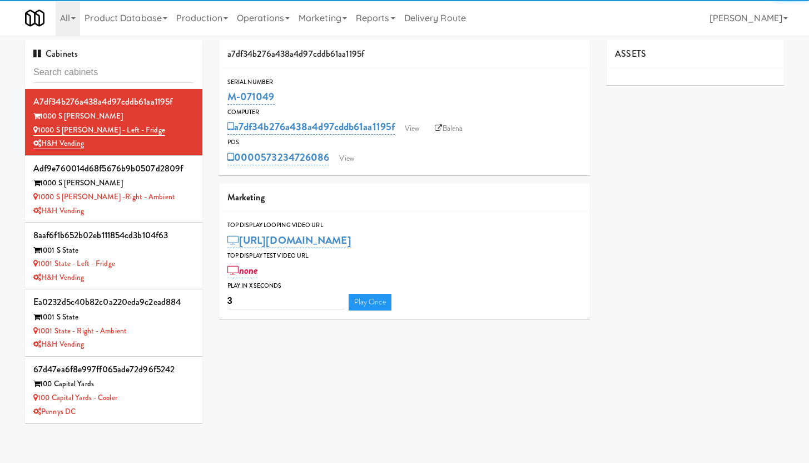 The height and width of the screenshot is (463, 809). I want to click on a: a7df34b276a438a4d97cddb61aa1195f, so click(311, 127).